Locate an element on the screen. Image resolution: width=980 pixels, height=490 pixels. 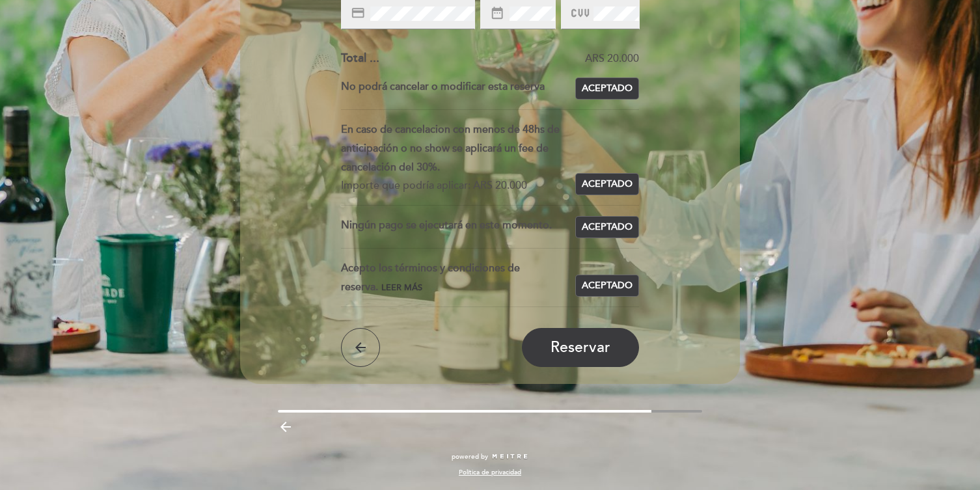
div: Ningún pago se ejecutará en este momento. is located at coordinates (458, 227).